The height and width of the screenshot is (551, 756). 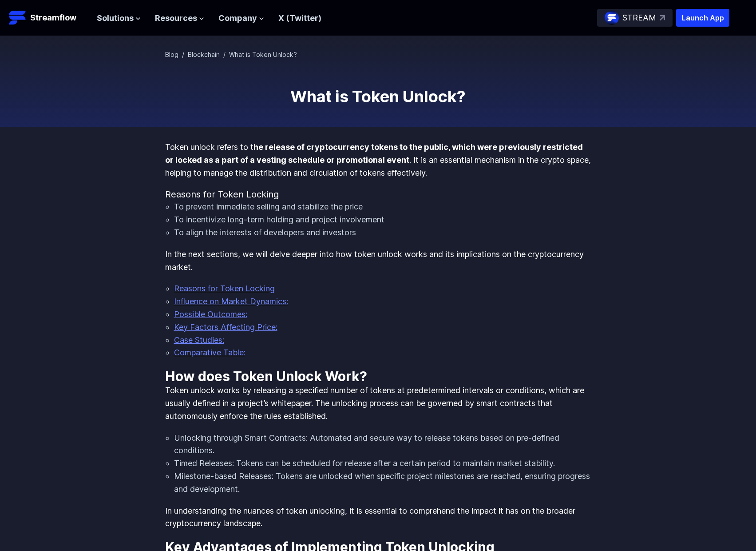 What do you see at coordinates (199, 340) in the screenshot?
I see `a: Case Studies:` at bounding box center [199, 340].